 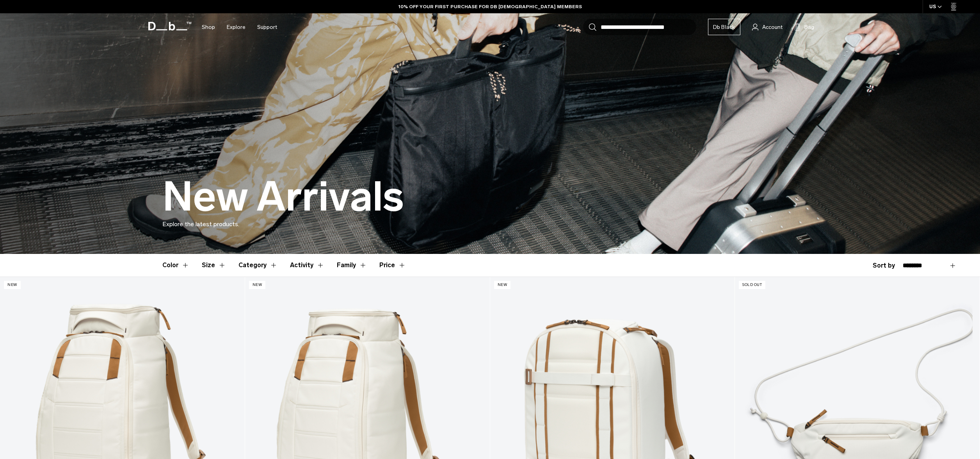 I want to click on h1: New Arrivals, so click(x=283, y=197).